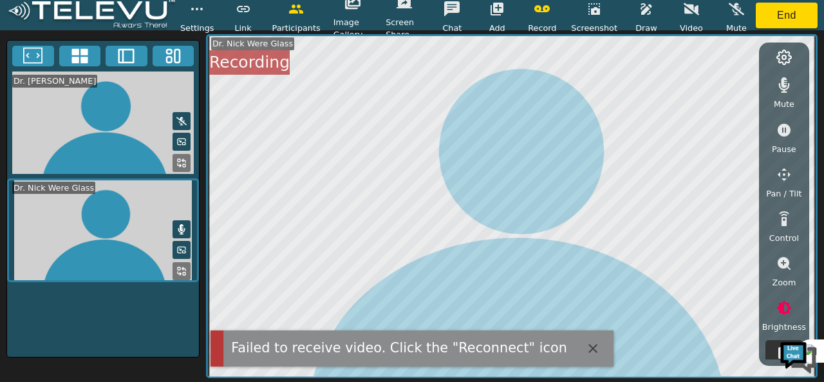 The image size is (824, 382). Describe the element at coordinates (786, 15) in the screenshot. I see `button: End` at that location.